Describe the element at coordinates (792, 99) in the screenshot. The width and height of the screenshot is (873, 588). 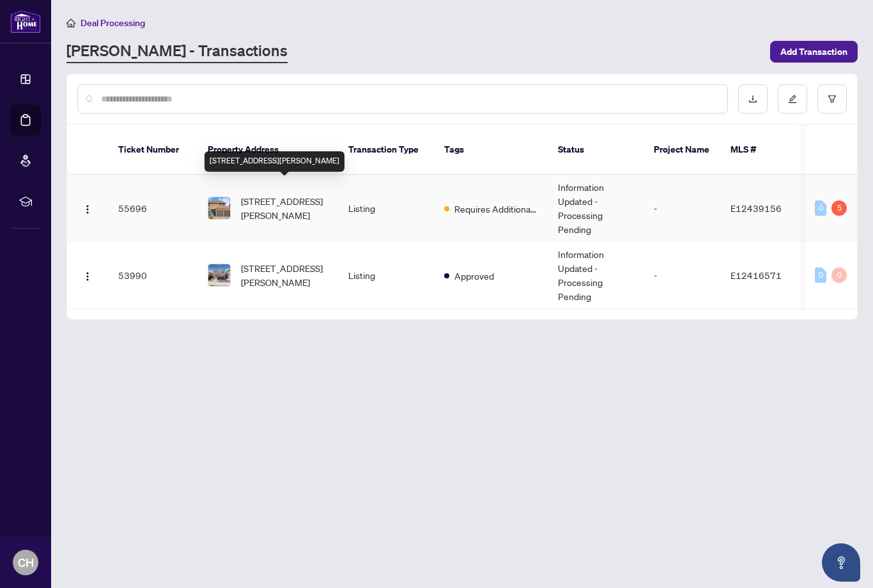
I see `span: edit` at that location.